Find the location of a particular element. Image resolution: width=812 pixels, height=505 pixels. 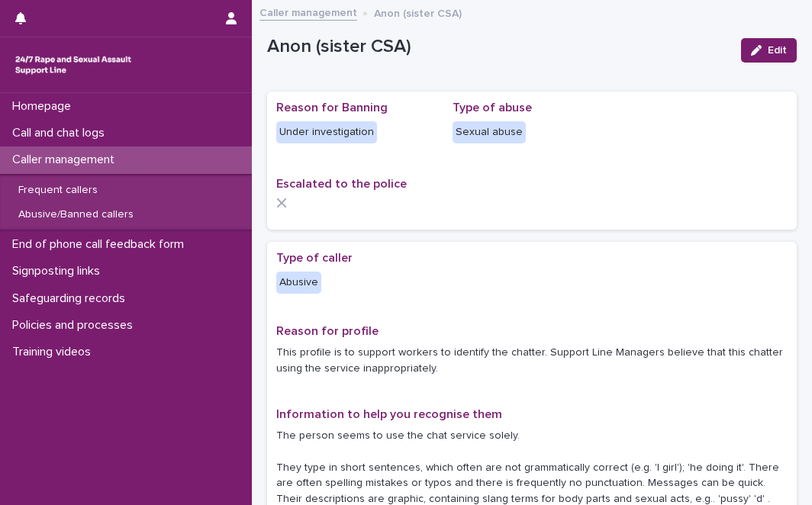

p: End of phone call feedback form is located at coordinates (101, 244).